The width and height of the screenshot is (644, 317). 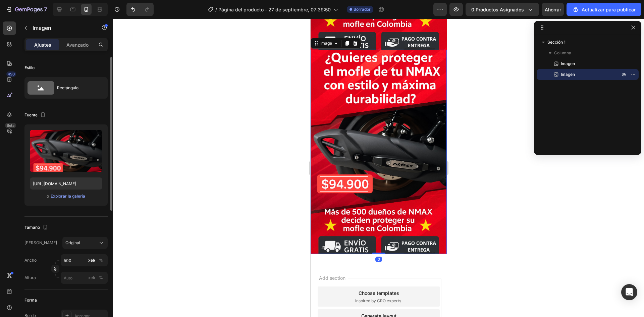 I want to click on font: Forma, so click(x=31, y=300).